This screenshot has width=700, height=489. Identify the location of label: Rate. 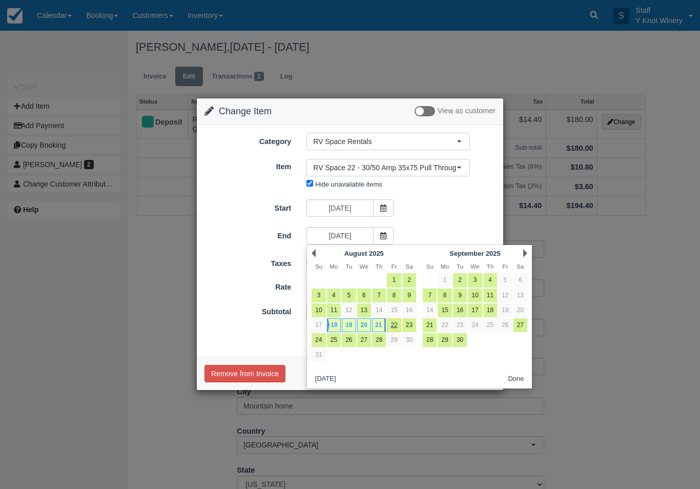
(247, 285).